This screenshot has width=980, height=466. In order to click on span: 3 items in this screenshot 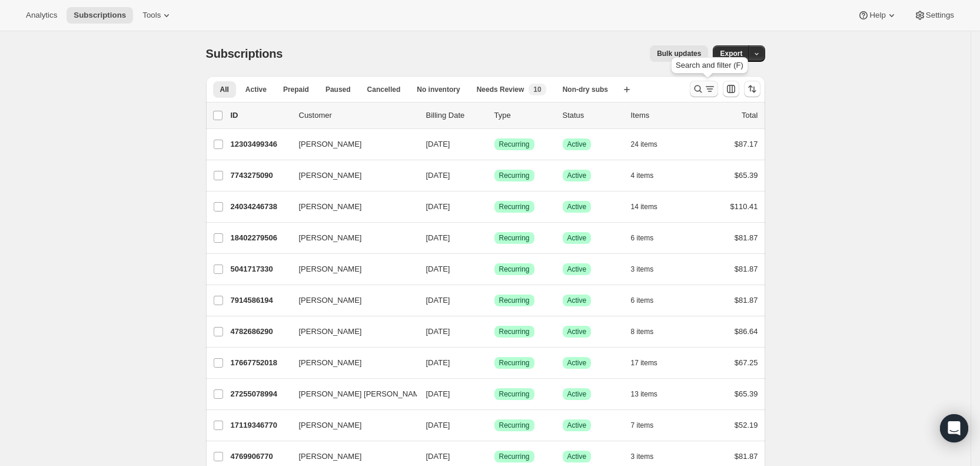, I will do `click(642, 269)`.